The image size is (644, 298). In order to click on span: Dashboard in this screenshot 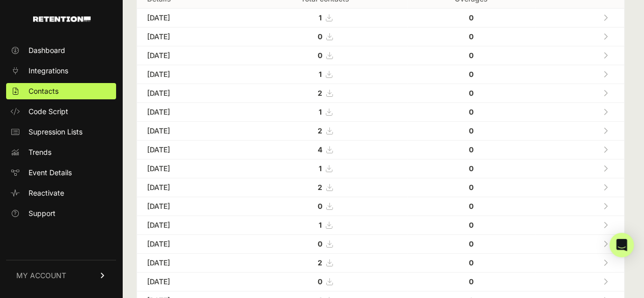, I will do `click(47, 51)`.